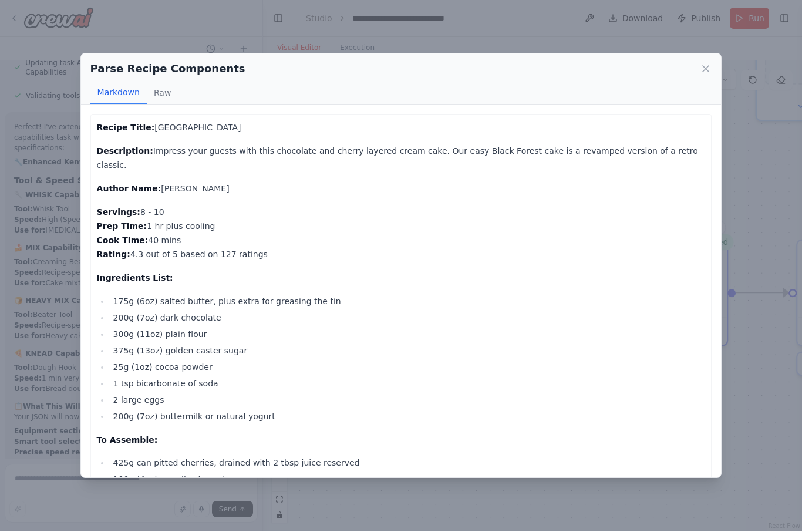 This screenshot has height=532, width=802. Describe the element at coordinates (407, 479) in the screenshot. I see `li: 100g (4oz) morello cherry jam` at that location.